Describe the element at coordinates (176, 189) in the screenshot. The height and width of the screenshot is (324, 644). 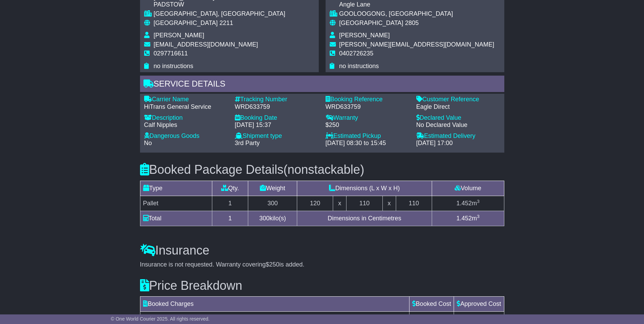
I see `td: Type` at that location.